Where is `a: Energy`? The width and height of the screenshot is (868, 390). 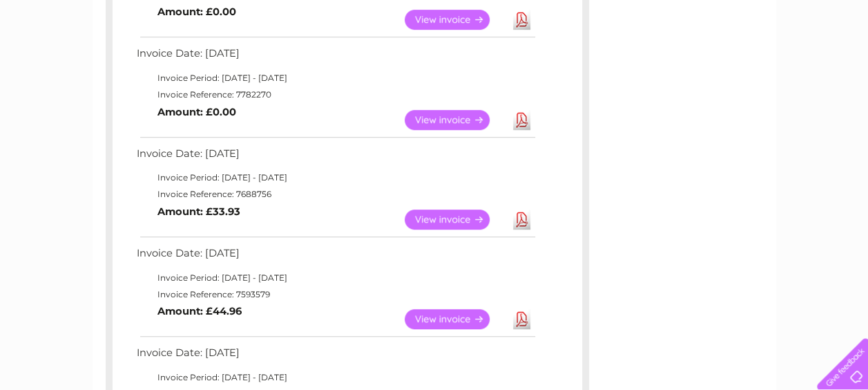
a: Energy is located at coordinates (674, 64).